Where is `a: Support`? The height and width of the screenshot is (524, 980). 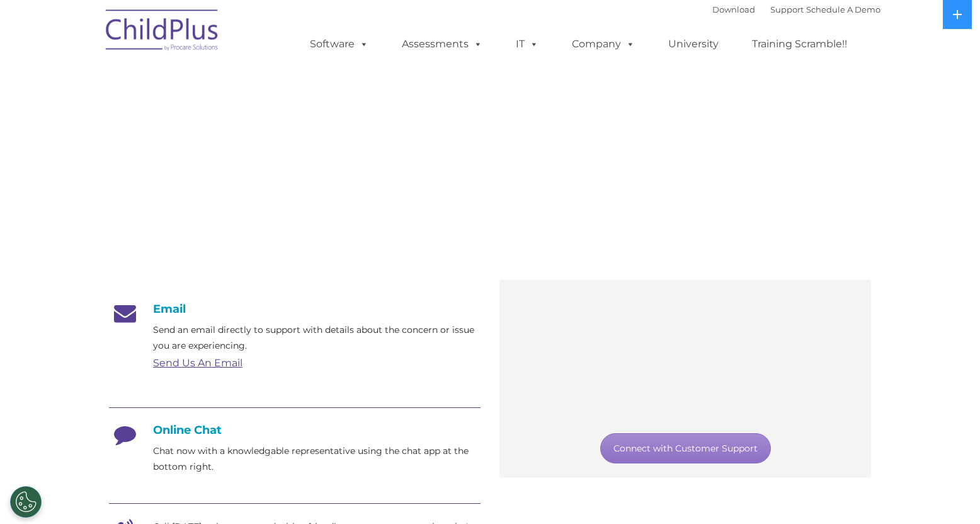
a: Support is located at coordinates (787, 10).